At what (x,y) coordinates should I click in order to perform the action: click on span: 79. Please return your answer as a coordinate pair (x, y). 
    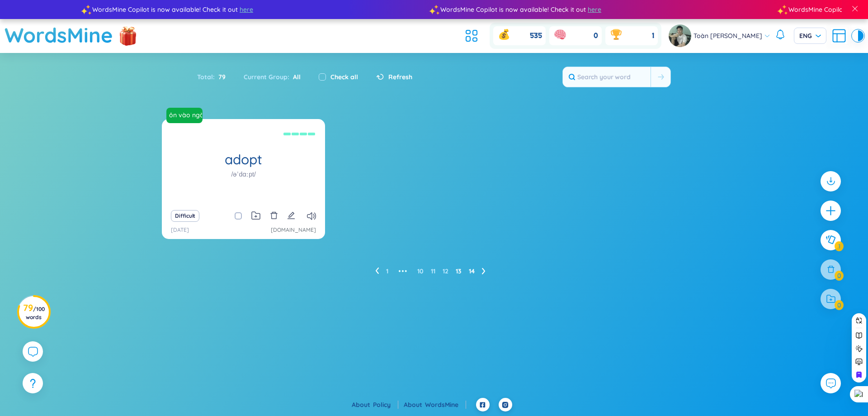
    Looking at the image, I should click on (220, 77).